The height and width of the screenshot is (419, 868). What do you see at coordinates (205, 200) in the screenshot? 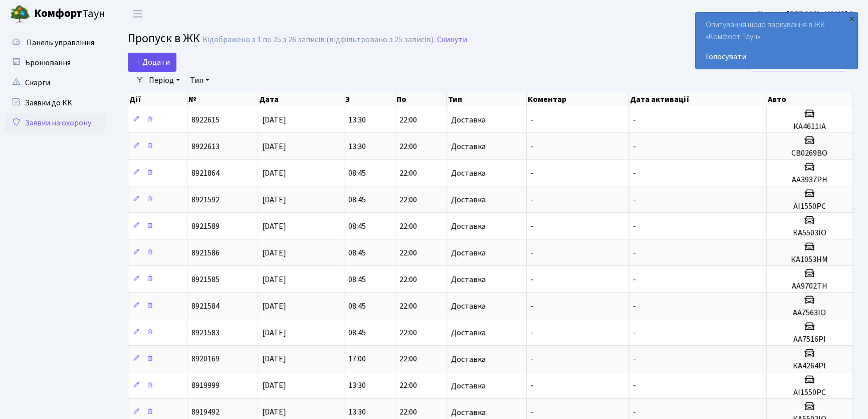
I see `span: 8921592` at bounding box center [205, 200].